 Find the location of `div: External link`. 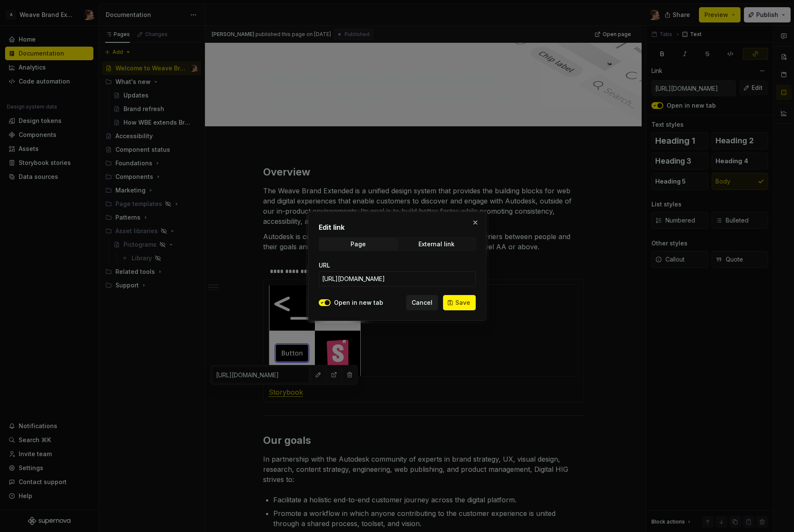

div: External link is located at coordinates (436, 244).